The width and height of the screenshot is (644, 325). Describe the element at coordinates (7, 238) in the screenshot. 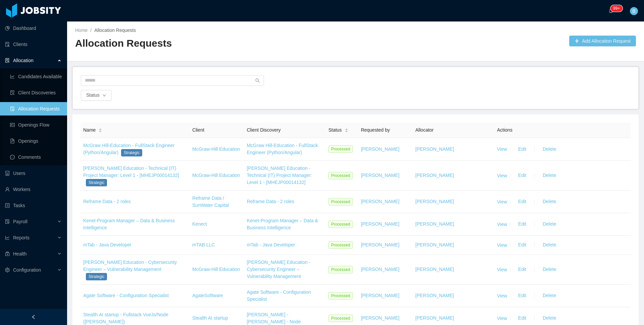

I see `i: icon: line-chart` at that location.